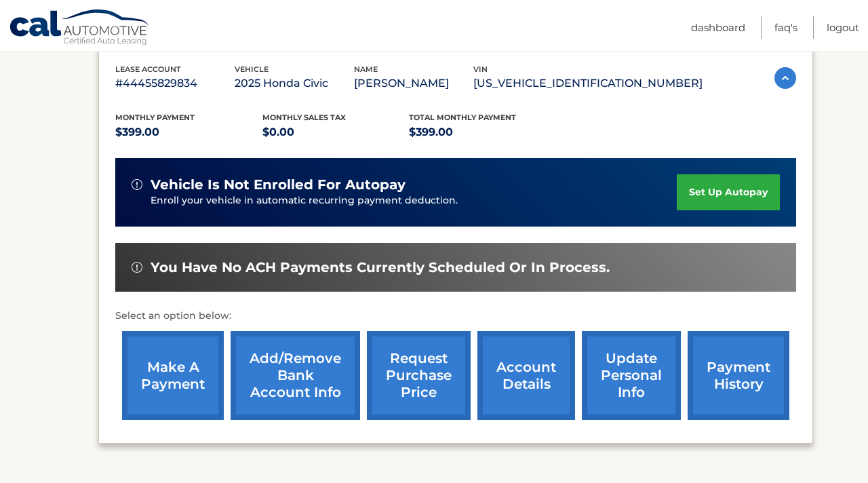 This screenshot has height=483, width=868. Describe the element at coordinates (173, 375) in the screenshot. I see `a: make a payment` at that location.